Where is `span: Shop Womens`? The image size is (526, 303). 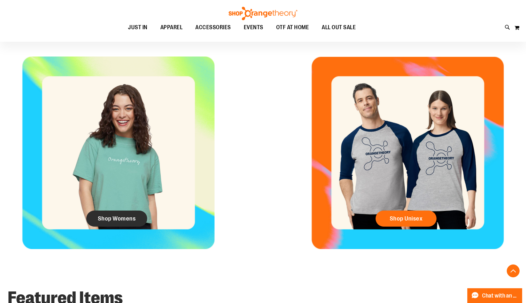
span: Shop Womens is located at coordinates (117, 219).